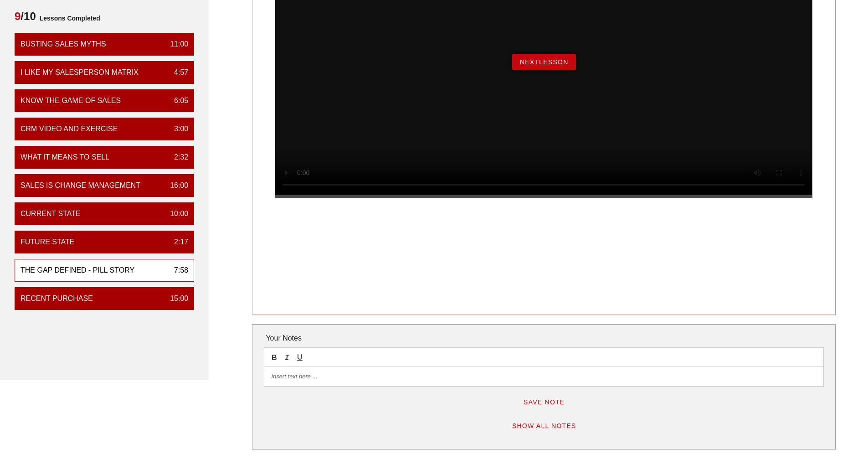  I want to click on div: Future State, so click(47, 242).